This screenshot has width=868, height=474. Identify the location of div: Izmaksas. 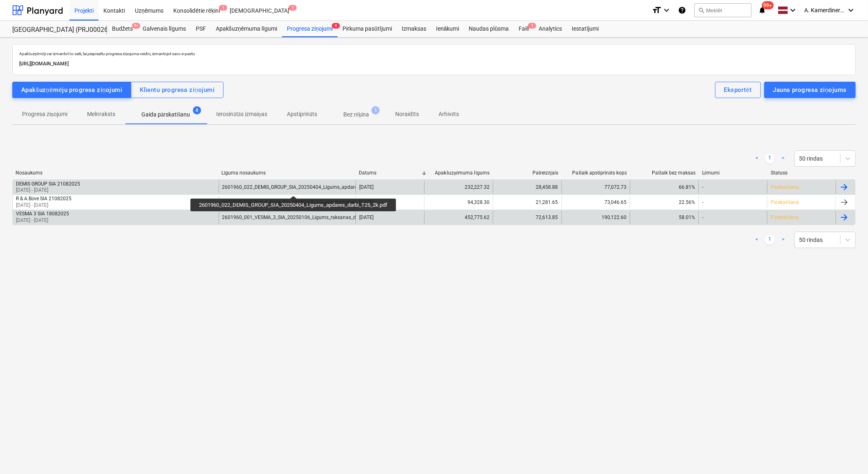
(414, 29).